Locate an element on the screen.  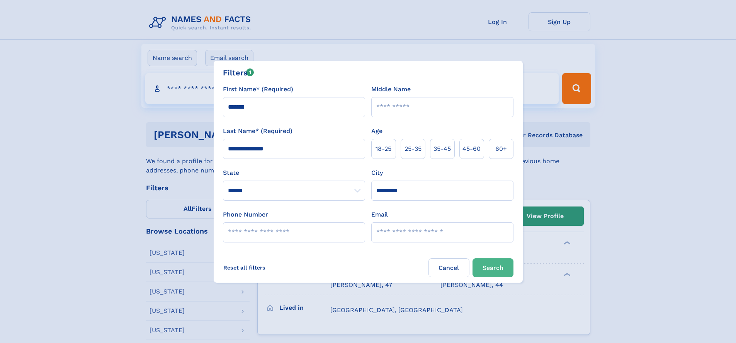
span: 35‑45 is located at coordinates (442, 149).